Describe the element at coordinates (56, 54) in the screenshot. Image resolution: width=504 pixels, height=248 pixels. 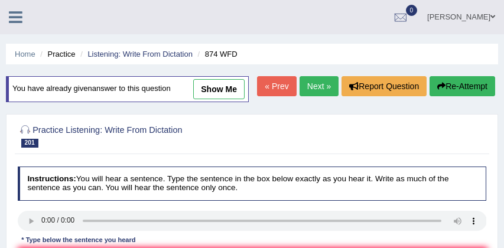
I see `li: Practice` at that location.